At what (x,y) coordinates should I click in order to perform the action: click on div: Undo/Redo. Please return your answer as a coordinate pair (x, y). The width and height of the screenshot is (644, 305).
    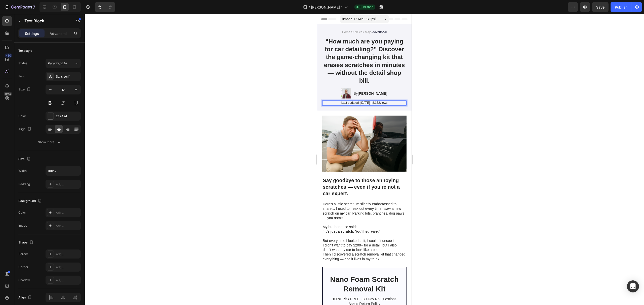
    Looking at the image, I should click on (105, 7).